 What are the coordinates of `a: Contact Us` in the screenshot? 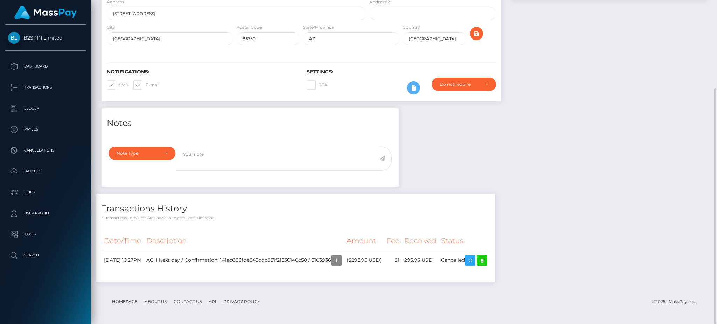 It's located at (188, 301).